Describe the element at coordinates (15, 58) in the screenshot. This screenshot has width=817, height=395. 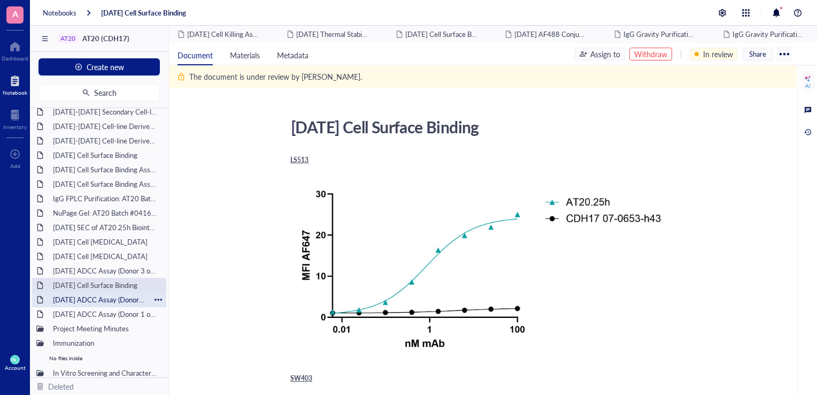
I see `div: Dashboard` at that location.